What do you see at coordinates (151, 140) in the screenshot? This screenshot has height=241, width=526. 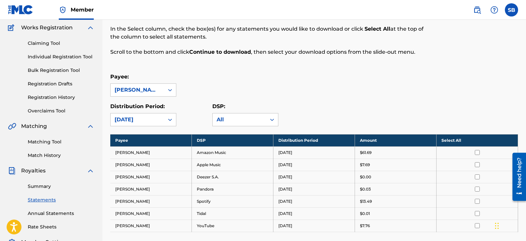 I see `th: Payee` at bounding box center [151, 140].